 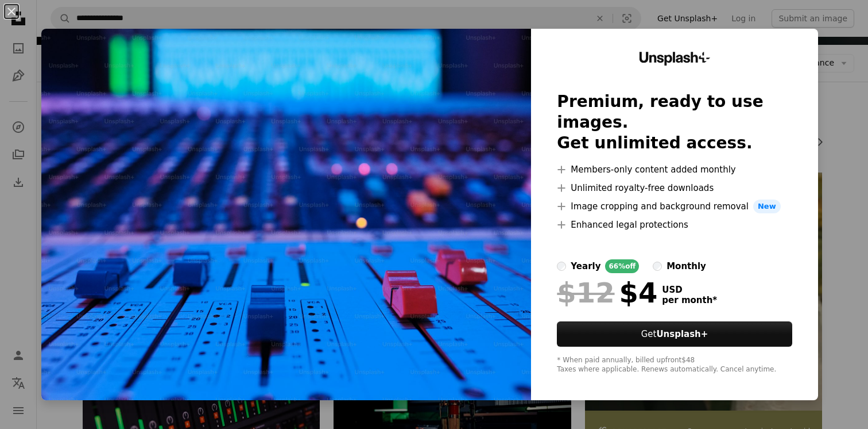 I want to click on button: GetUnsplash+, so click(x=674, y=334).